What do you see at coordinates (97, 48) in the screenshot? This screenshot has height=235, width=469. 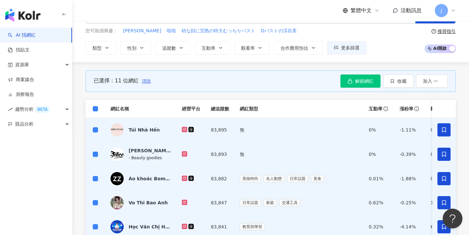 I see `span: 類型` at bounding box center [97, 48].